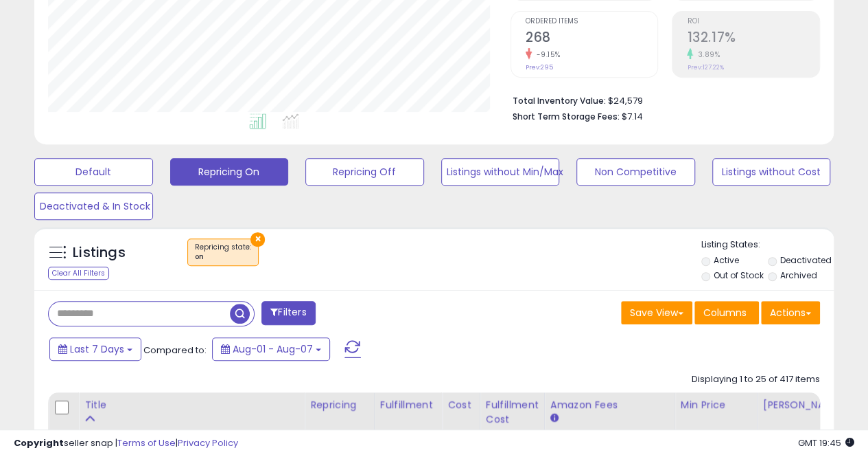 The width and height of the screenshot is (868, 457). I want to click on div: Min Price, so click(716, 405).